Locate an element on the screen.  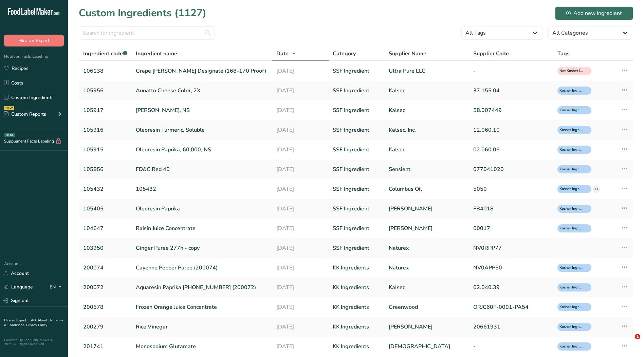
a: 105915 is located at coordinates (105, 150).